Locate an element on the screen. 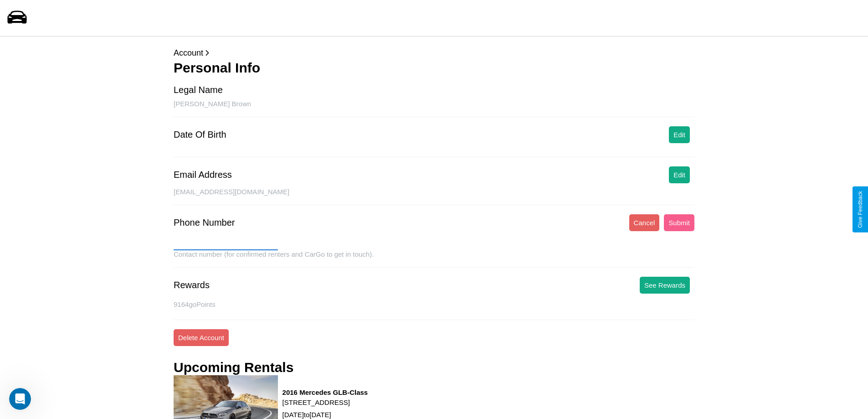  div: Give Feedback is located at coordinates (860, 209).